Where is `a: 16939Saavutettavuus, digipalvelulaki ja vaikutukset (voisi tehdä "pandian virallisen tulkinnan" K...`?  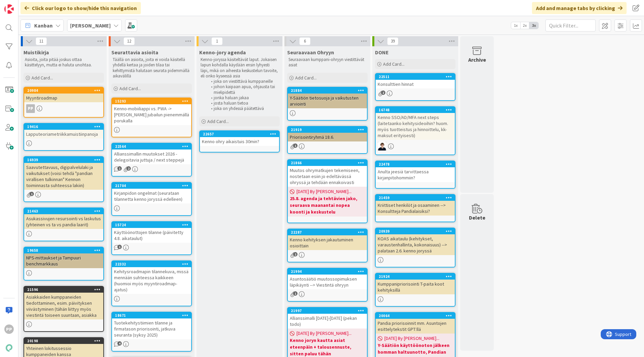 a: 16939Saavutettavuus, digipalvelulaki ja vaikutukset (voisi tehdä "pandian virallisen tulkinnan" K... is located at coordinates (64, 179).